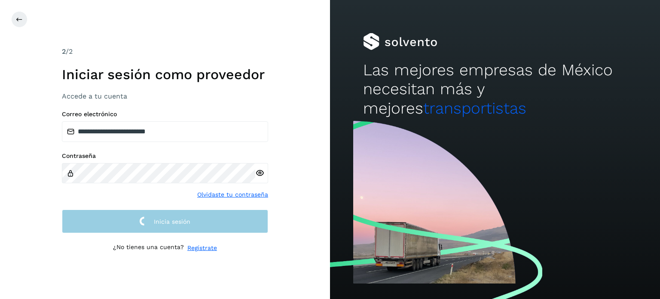 This screenshot has width=660, height=299. What do you see at coordinates (475, 108) in the screenshot?
I see `span: transportistas` at bounding box center [475, 108].